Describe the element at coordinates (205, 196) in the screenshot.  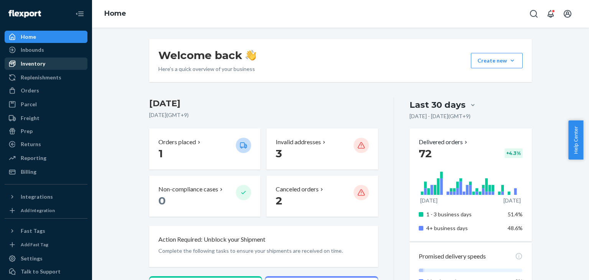
I see `button: Non-compliance cases 0` at that location.